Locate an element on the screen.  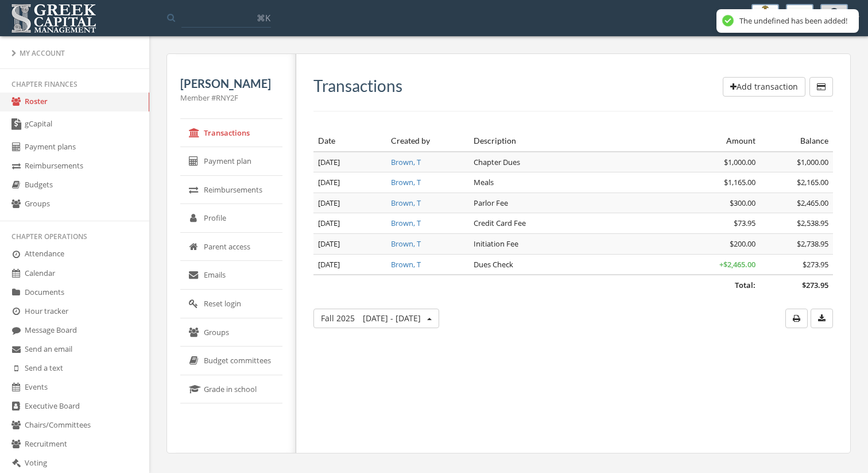
a: Parent access is located at coordinates (231, 247).